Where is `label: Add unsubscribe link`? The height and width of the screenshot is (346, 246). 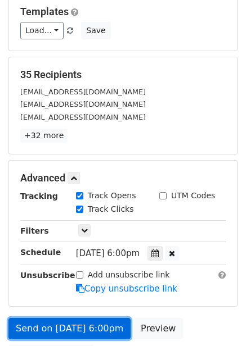 label: Add unsubscribe link is located at coordinates (129, 275).